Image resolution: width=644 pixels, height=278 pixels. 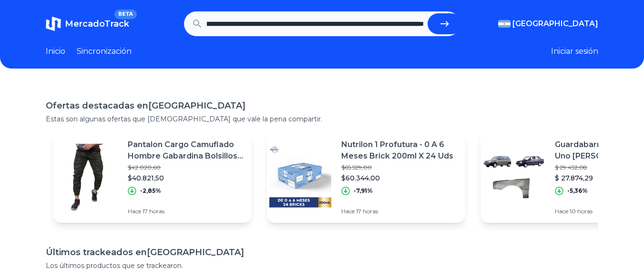 What do you see at coordinates (363, 190) in the screenshot?
I see `font: -7,91%` at bounding box center [363, 190].